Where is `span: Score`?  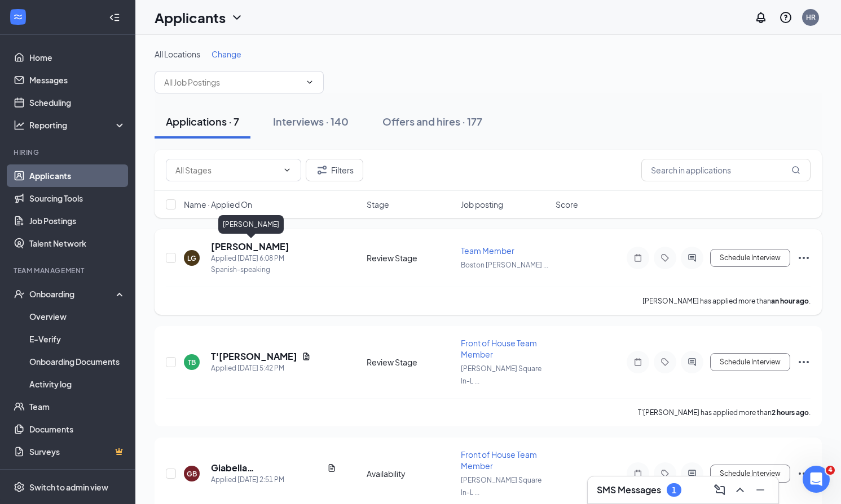 span: Score is located at coordinates (567, 204).